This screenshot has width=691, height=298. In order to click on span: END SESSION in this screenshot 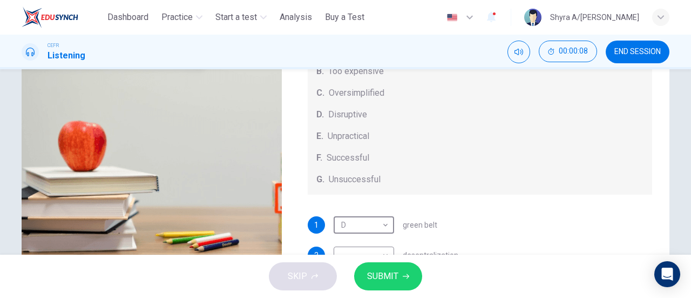, I will do `click(638, 52)`.